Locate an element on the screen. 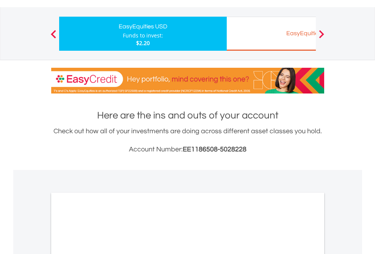 The image size is (375, 254). div: Funds to invest: is located at coordinates (143, 36).